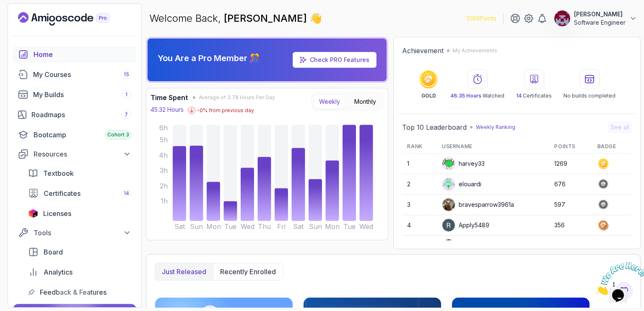  What do you see at coordinates (419, 205) in the screenshot?
I see `td: 3` at bounding box center [419, 205].